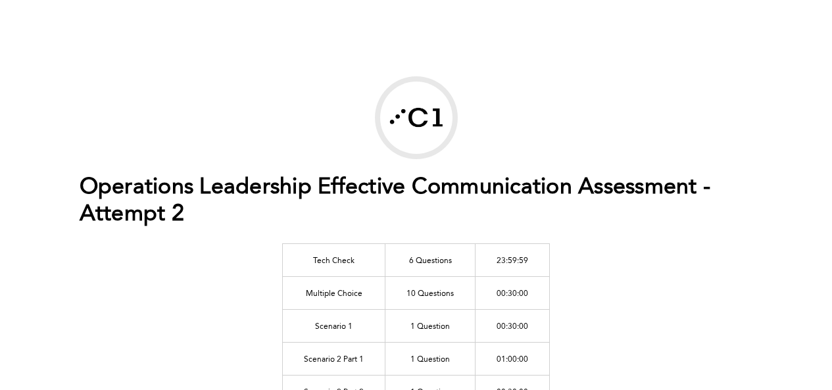 The width and height of the screenshot is (832, 390). Describe the element at coordinates (416, 118) in the screenshot. I see `img: Correlation One` at that location.